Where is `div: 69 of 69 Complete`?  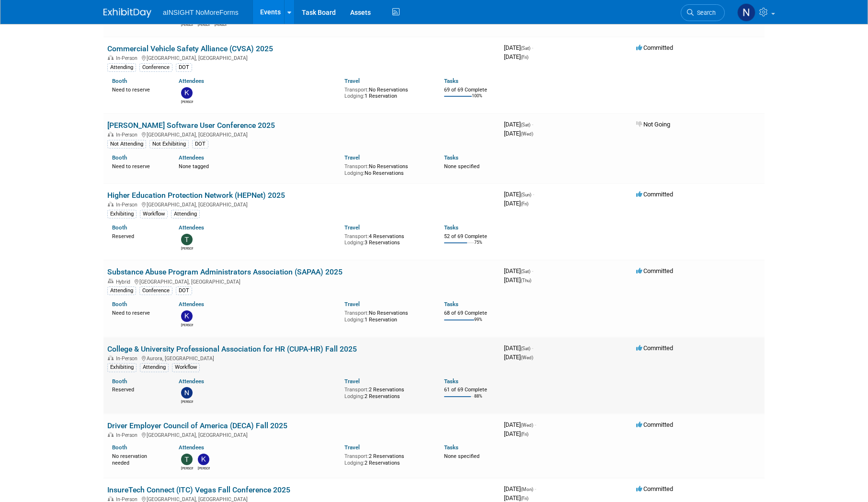 div: 69 of 69 Complete is located at coordinates (470, 90).